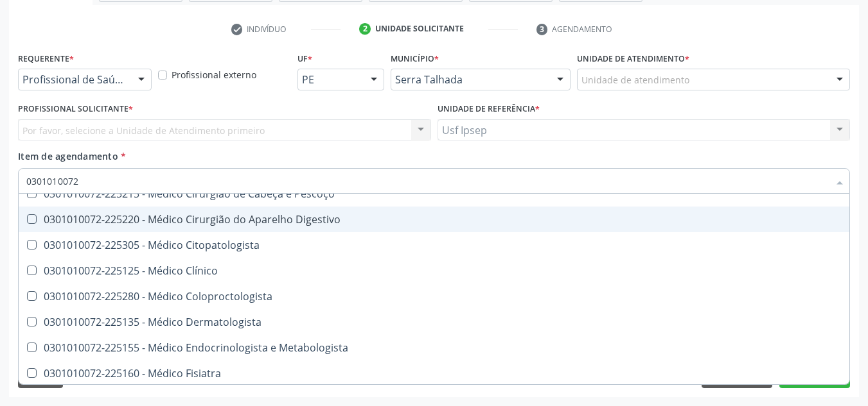  What do you see at coordinates (434, 219) in the screenshot?
I see `div: 0301010072-225220 - Médico Cirurgião do Aparelho Digestivo` at bounding box center [434, 219].